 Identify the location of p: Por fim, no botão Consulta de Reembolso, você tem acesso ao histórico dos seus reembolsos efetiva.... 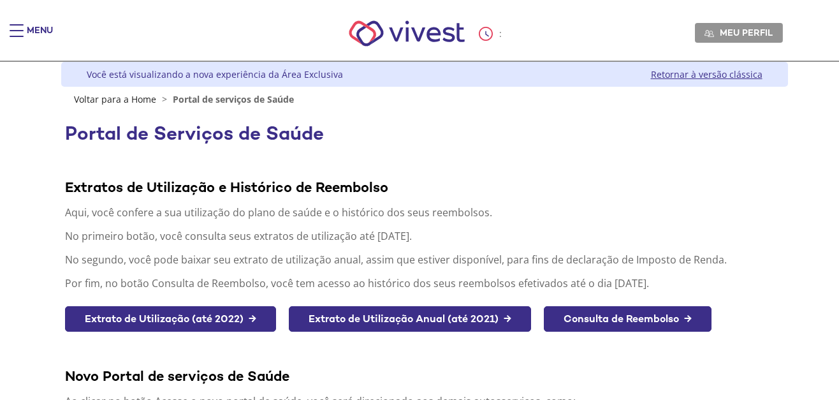
(425, 283).